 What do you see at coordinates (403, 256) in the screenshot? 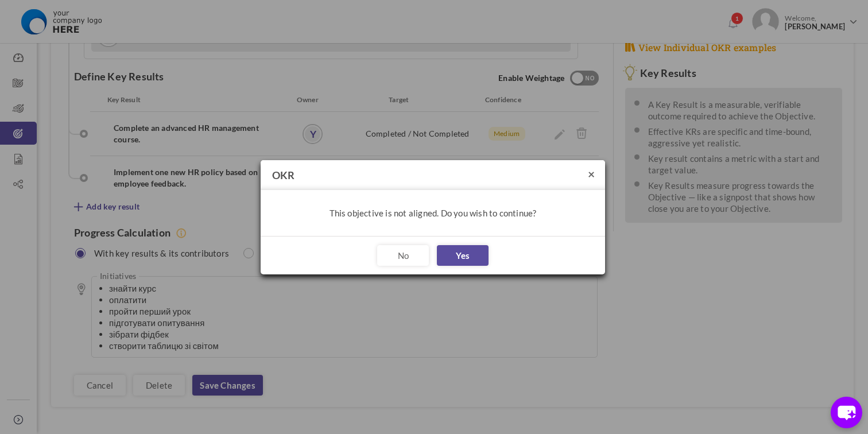
I see `button: No` at bounding box center [403, 256].